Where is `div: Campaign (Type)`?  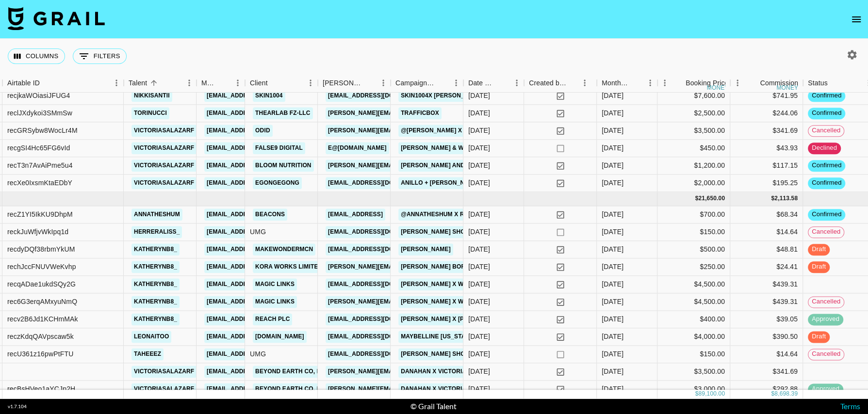 div: Campaign (Type) is located at coordinates (415, 83).